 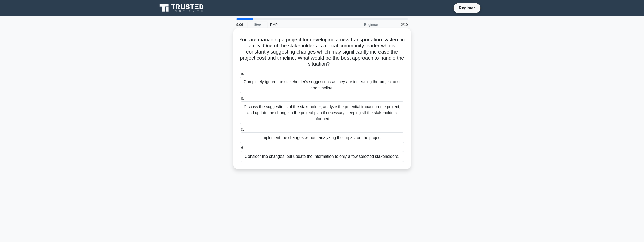 I want to click on div: Discuss the suggestions of the stakeholder, analyze the potential impact on the project, and upda..., so click(x=322, y=113).